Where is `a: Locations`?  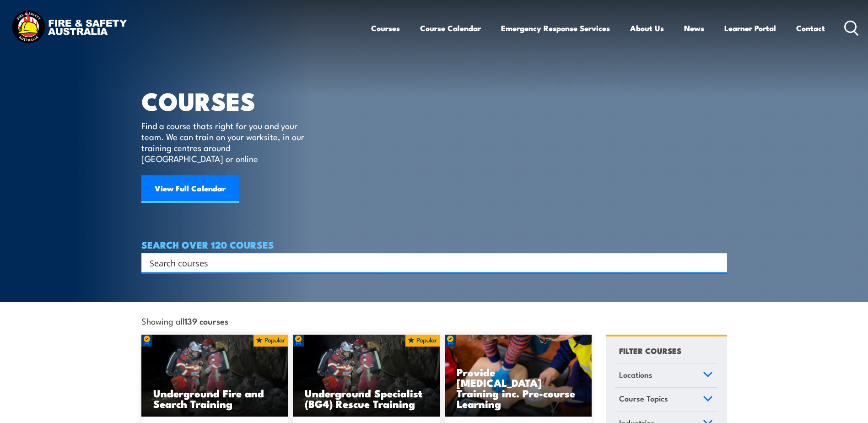 a: Locations is located at coordinates (666, 376).